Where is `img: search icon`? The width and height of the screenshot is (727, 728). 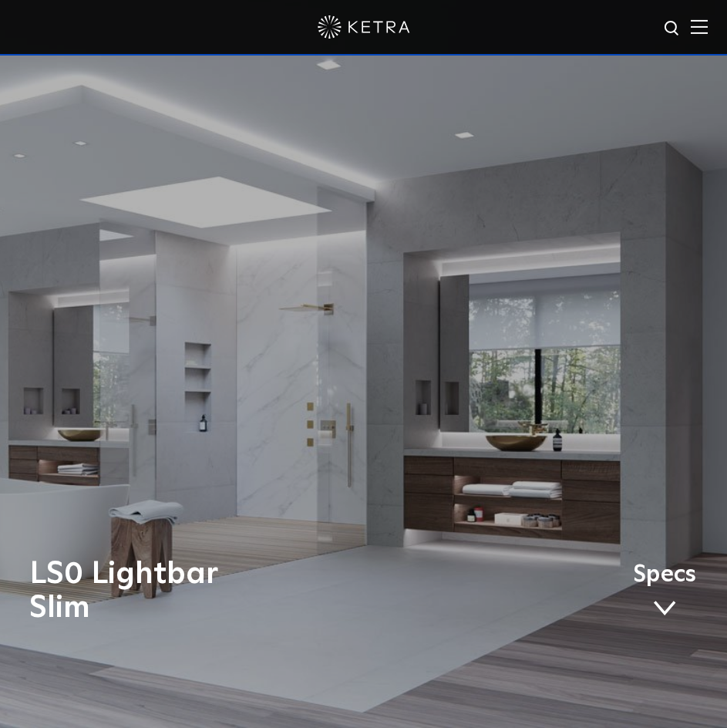 img: search icon is located at coordinates (672, 28).